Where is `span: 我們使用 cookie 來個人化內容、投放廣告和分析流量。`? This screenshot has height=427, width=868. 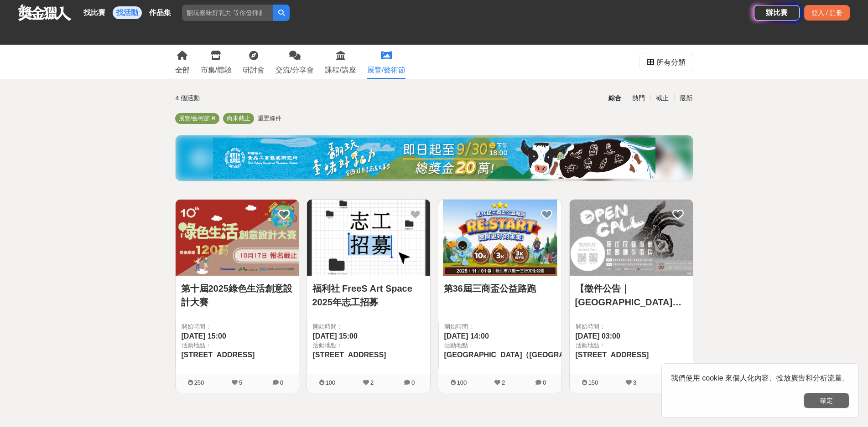 span: 我們使用 cookie 來個人化內容、投放廣告和分析流量。 is located at coordinates (760, 378).